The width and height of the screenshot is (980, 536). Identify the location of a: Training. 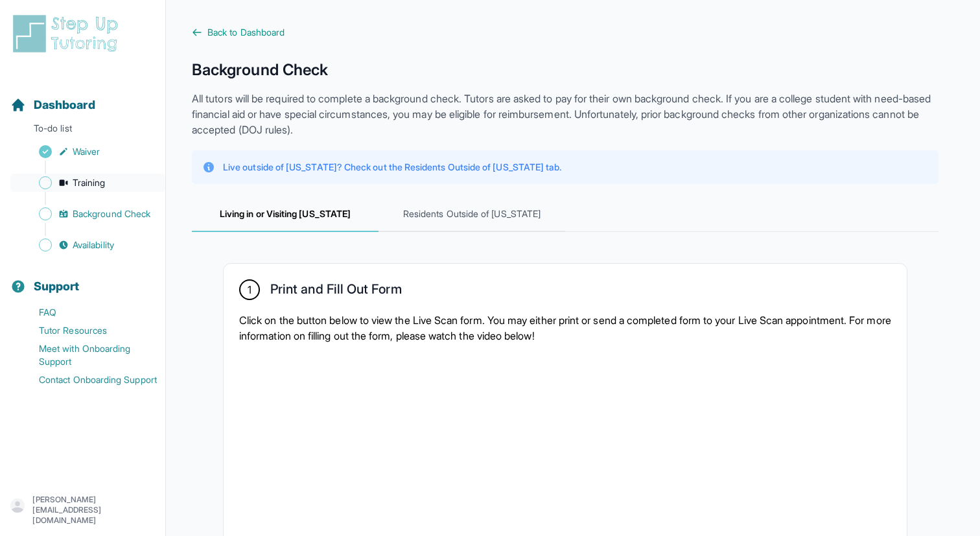
(87, 182).